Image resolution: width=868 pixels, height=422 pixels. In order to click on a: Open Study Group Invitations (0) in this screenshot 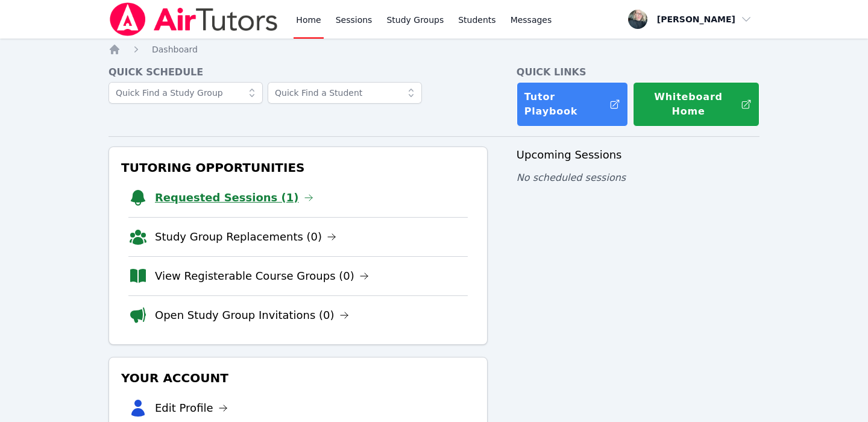, I will do `click(252, 315)`.